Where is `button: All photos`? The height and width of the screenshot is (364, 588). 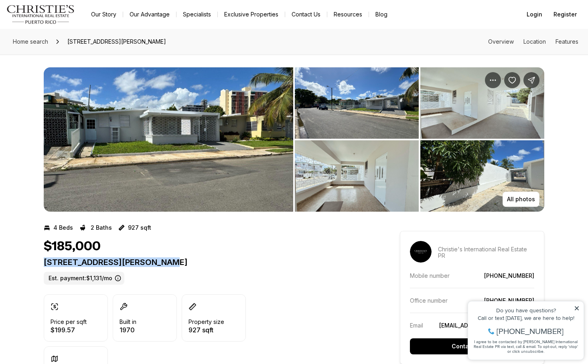 button: All photos is located at coordinates (521, 200).